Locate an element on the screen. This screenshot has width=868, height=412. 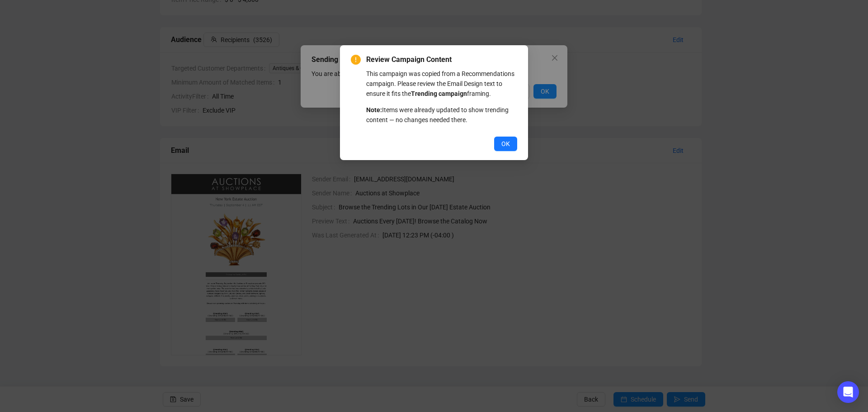
span: exclamation-circle is located at coordinates (356, 59).